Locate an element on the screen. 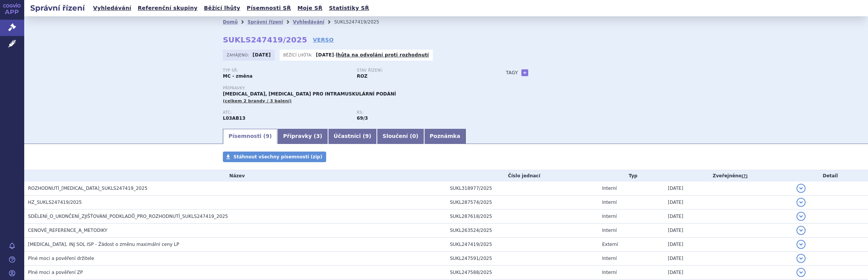 The width and height of the screenshot is (868, 280). strong: interferony a ostatní léčiva k terapii roztroušené sklerózy, parent. is located at coordinates (362, 118).